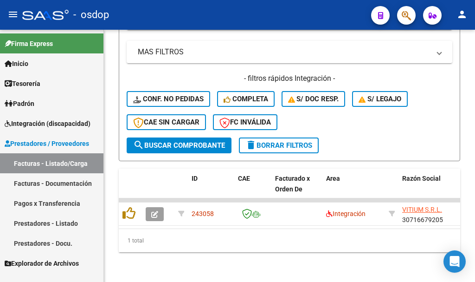  Describe the element at coordinates (353, 189) in the screenshot. I see `datatable-header-cell: Area` at that location.